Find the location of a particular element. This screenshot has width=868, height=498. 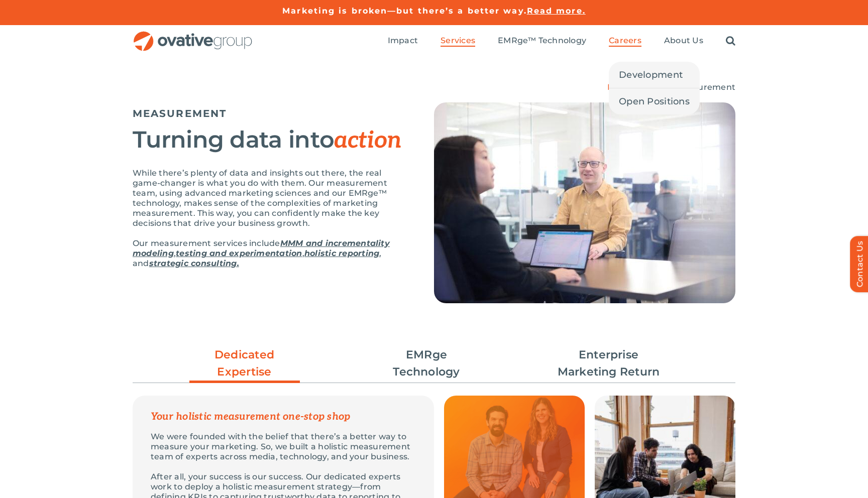

span: About Us is located at coordinates (684, 41).